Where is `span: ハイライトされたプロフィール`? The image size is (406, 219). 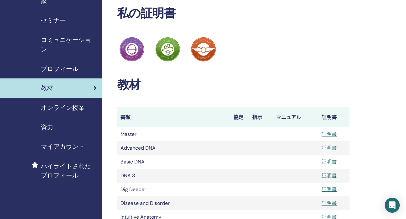 span: ハイライトされたプロフィール is located at coordinates (69, 171).